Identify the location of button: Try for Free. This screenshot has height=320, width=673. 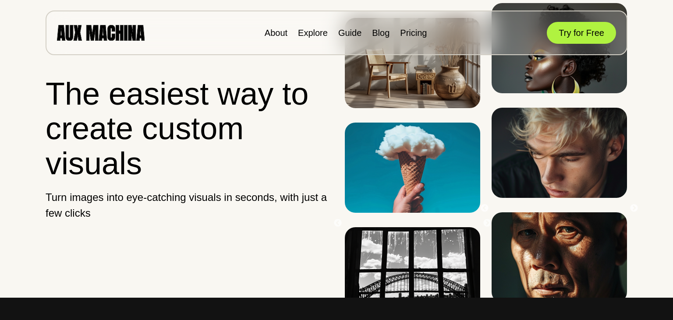
(581, 33).